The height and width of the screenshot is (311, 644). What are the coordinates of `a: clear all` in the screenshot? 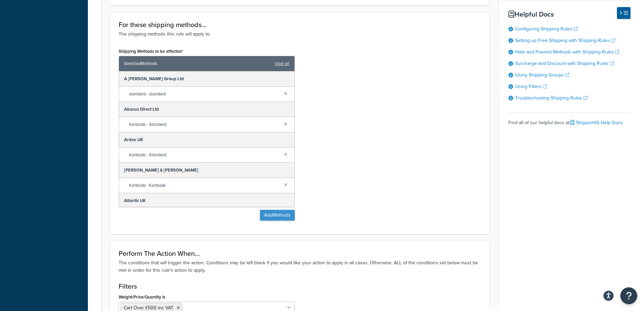 It's located at (282, 63).